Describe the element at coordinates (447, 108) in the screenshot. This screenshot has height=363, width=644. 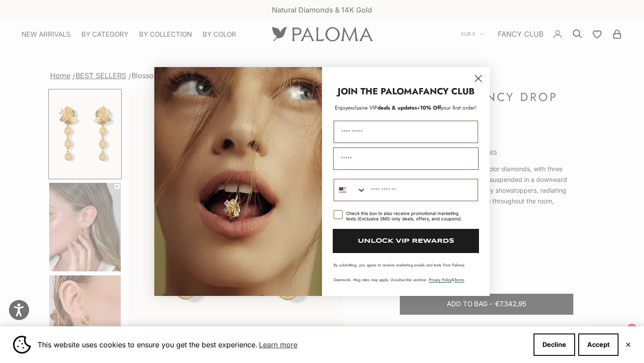
I see `span: + your first order!` at that location.